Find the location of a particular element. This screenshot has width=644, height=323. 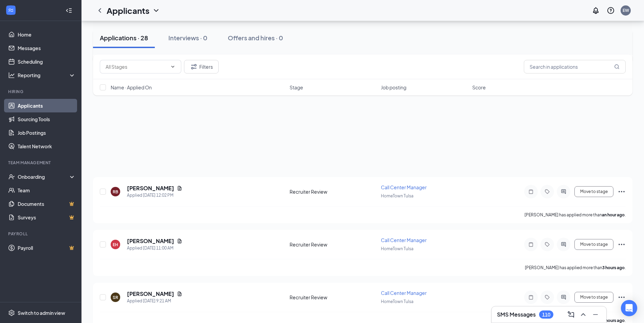

a: Applicants is located at coordinates (47, 106).